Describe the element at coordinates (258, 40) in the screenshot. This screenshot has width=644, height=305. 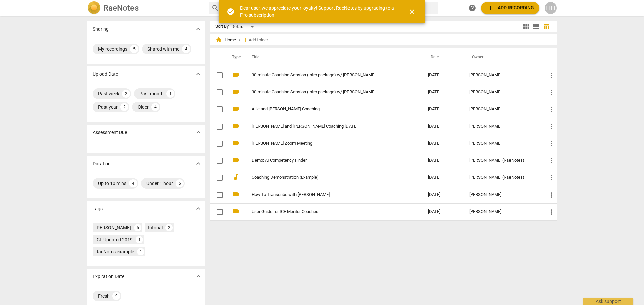
I see `span: Add folder` at that location.